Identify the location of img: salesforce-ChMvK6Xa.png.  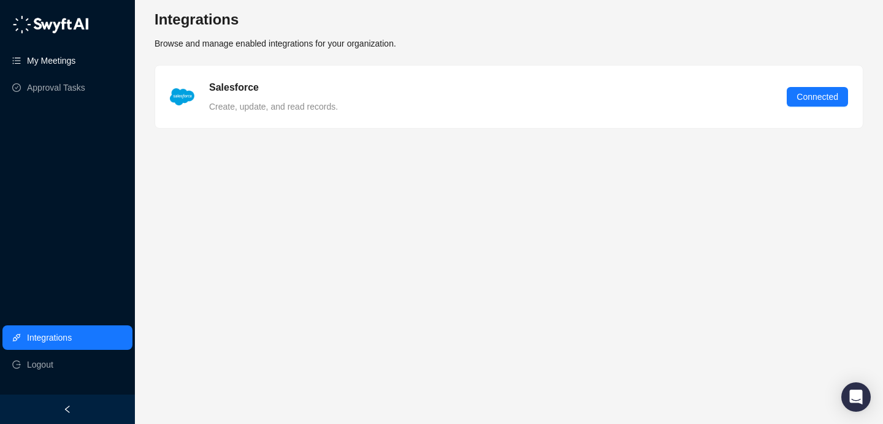
(182, 97).